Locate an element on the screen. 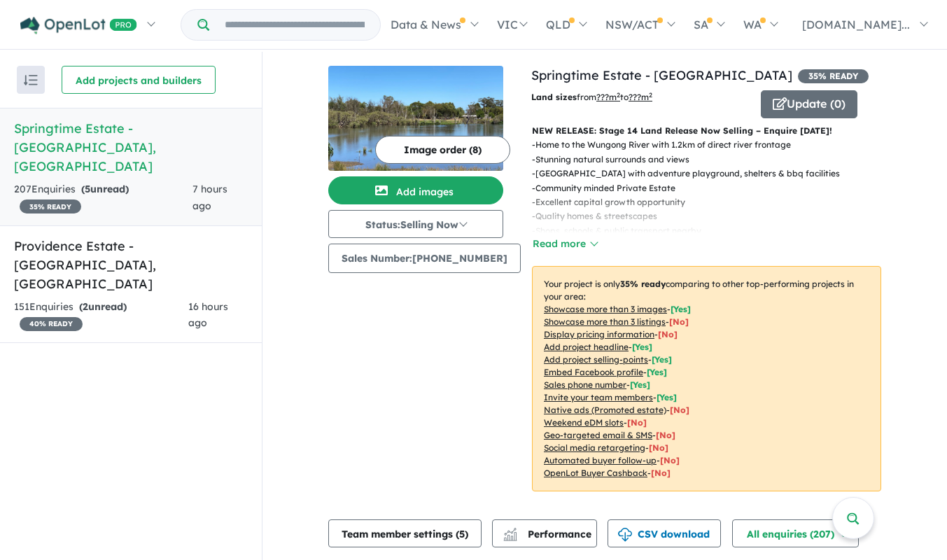  img: Springtime Estate - Haynes is located at coordinates (416, 119).